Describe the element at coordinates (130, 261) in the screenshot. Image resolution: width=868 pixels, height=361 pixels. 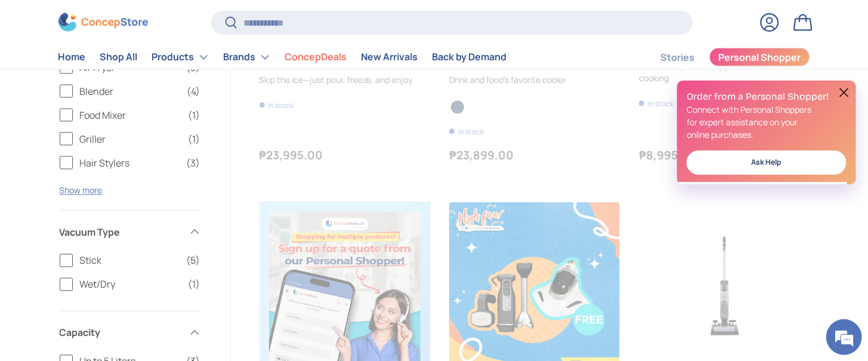
I see `span: Stick` at that location.